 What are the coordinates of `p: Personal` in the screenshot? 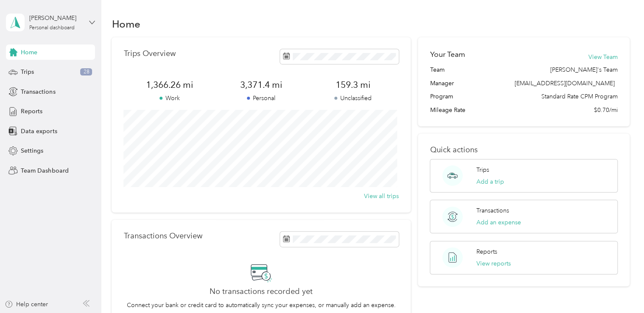 It's located at (262, 98).